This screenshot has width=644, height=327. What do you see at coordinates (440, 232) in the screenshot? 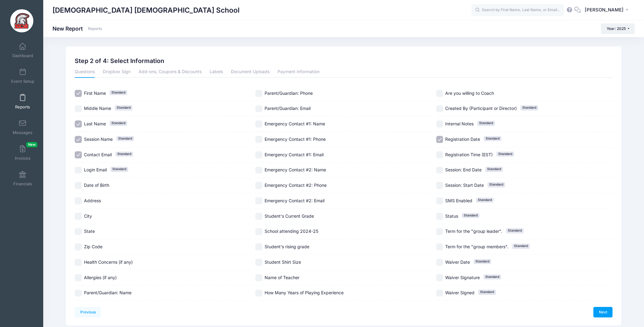
I see `input: Term for the "group leader".Standard` at bounding box center [440, 232].